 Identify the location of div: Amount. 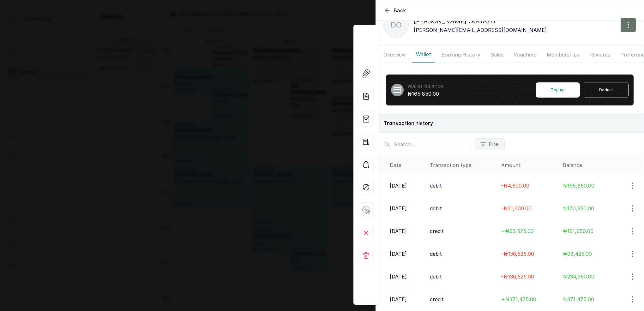
(529, 165).